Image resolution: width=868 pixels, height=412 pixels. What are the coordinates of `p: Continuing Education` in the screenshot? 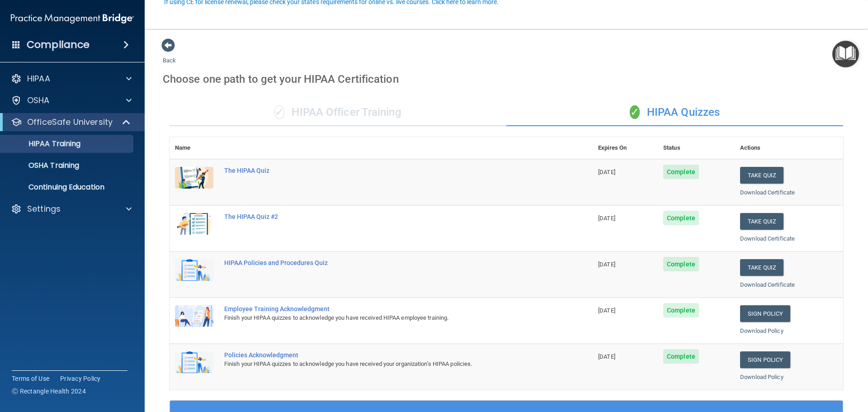 It's located at (68, 187).